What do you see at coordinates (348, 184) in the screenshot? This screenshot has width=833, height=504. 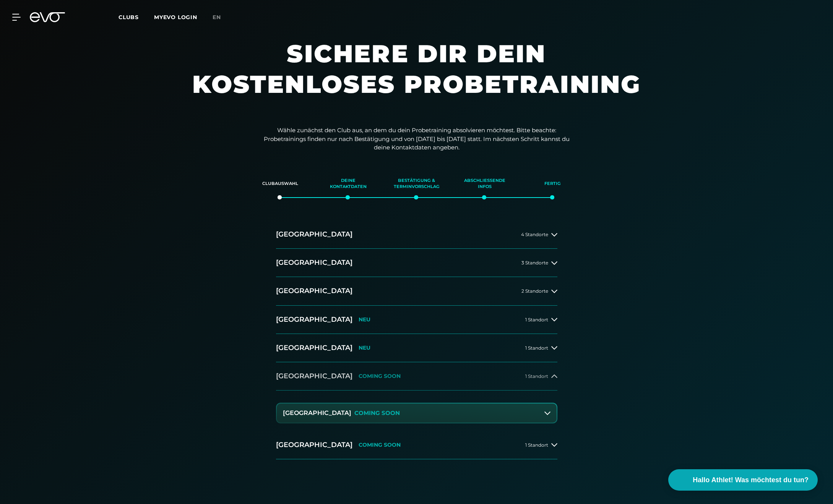 I see `div: Deine Kontaktdaten` at bounding box center [348, 184].